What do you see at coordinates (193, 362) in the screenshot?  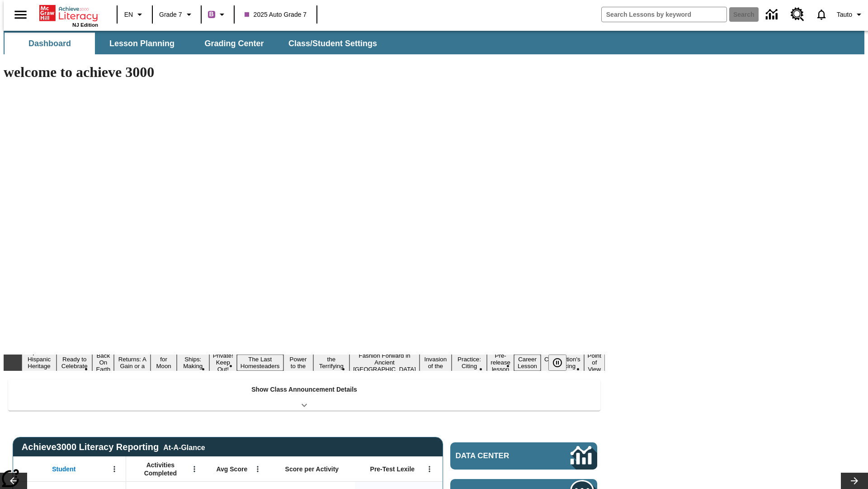 I see `button: Slide 6 Cruise Ships: Making Waves` at bounding box center [193, 362].